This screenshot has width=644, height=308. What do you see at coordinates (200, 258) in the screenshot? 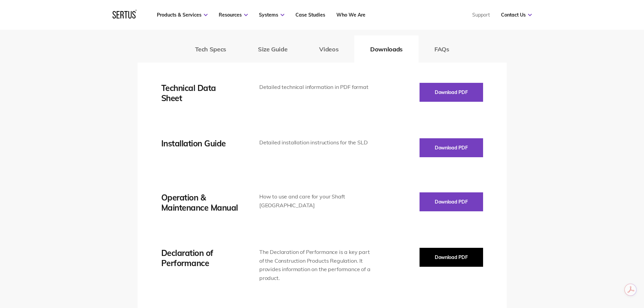
I see `div: Declaration of Performance` at bounding box center [200, 258].